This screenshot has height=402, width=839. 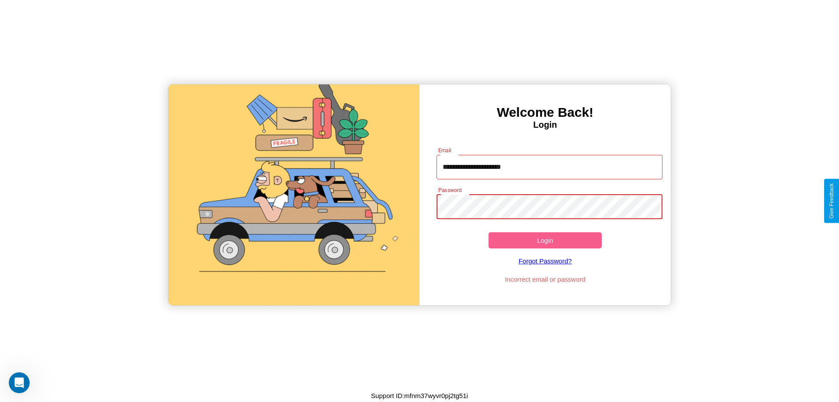 I want to click on p: Incorrect email or password, so click(x=546, y=279).